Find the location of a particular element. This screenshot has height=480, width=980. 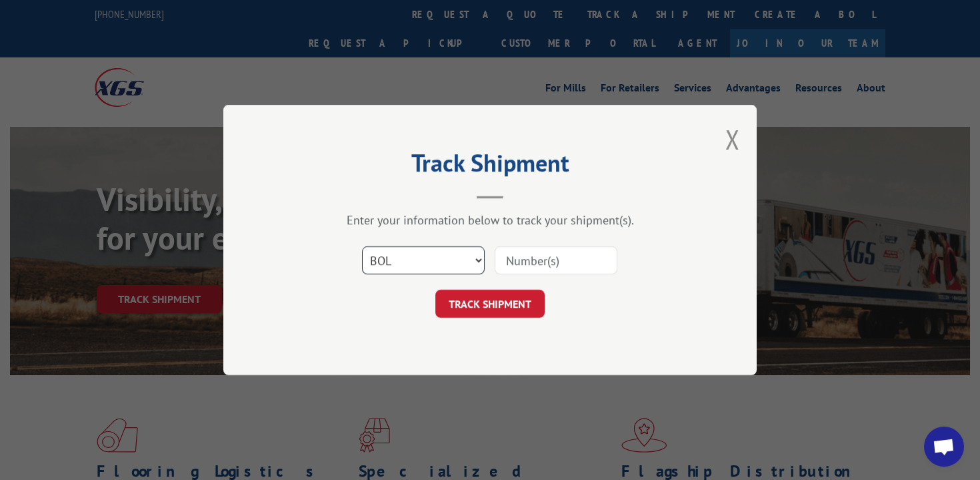

div: Enter your information below to track your shipment(s). is located at coordinates (490, 220).